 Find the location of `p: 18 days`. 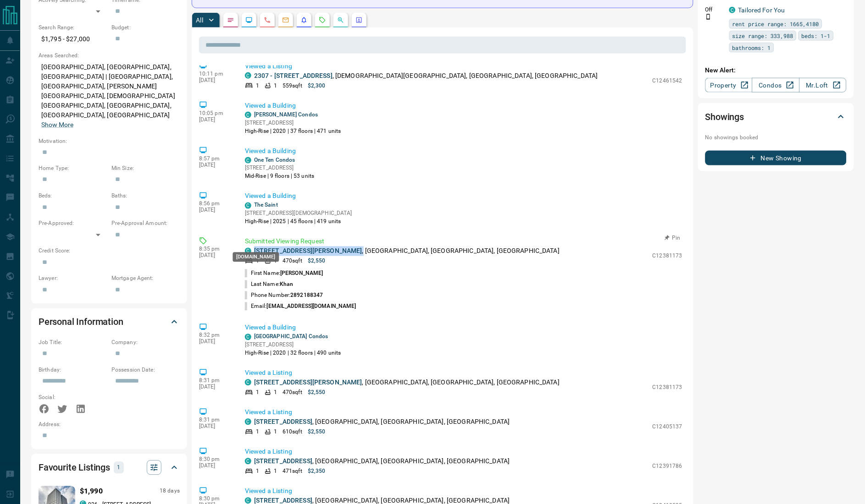

p: 18 days is located at coordinates (170, 491).